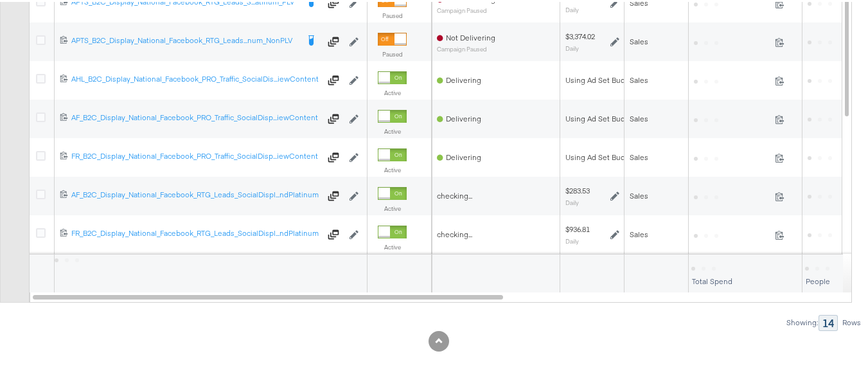 Image resolution: width=868 pixels, height=385 pixels. I want to click on div: Rows, so click(851, 321).